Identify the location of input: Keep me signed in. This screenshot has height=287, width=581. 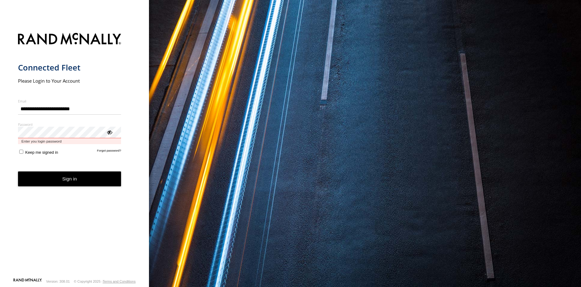
(21, 151).